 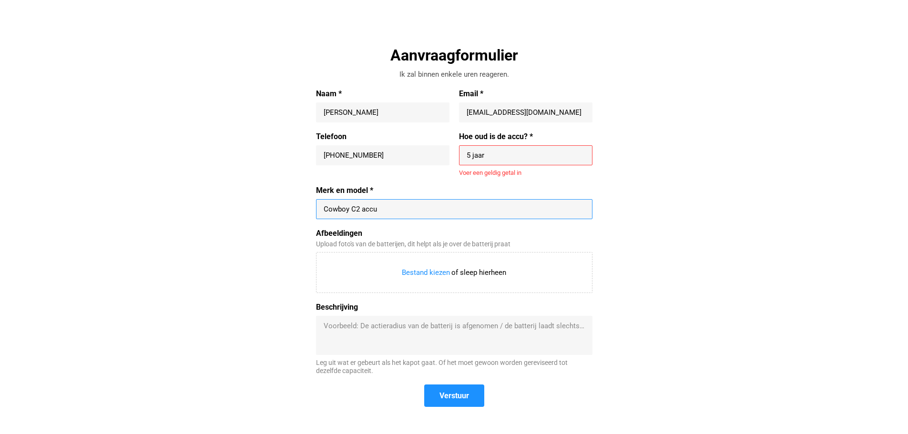 I want to click on div: Leg uit wat er gebeurt als het kapot gaat. Of het moet gewoon worden gereviseerd tot dezelfde cap..., so click(x=454, y=367).